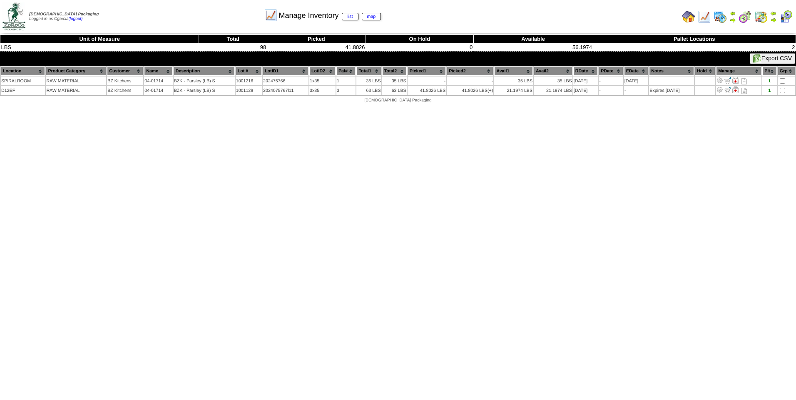 The width and height of the screenshot is (796, 400). Describe the element at coordinates (322, 90) in the screenshot. I see `td: 3x35` at that location.